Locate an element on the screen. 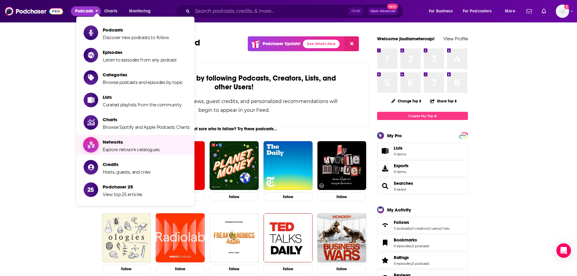  p: Podchaser Update! is located at coordinates (281, 44).